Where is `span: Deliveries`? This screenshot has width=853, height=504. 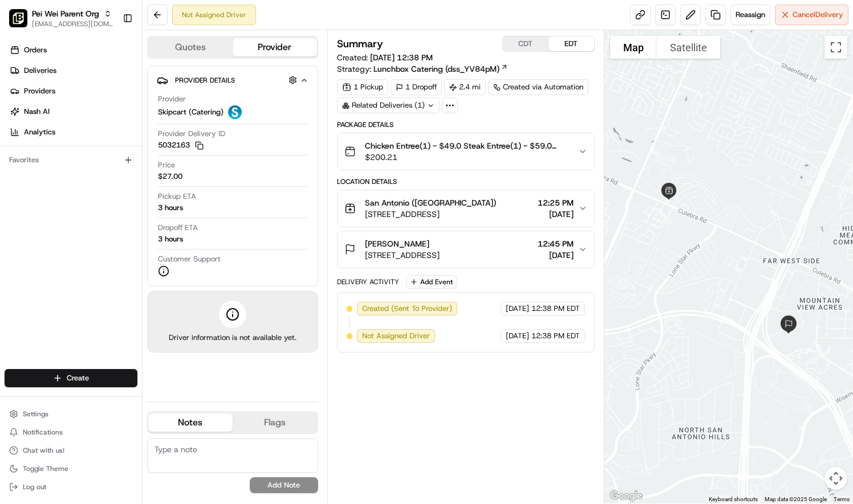
span: Deliveries is located at coordinates (40, 70).